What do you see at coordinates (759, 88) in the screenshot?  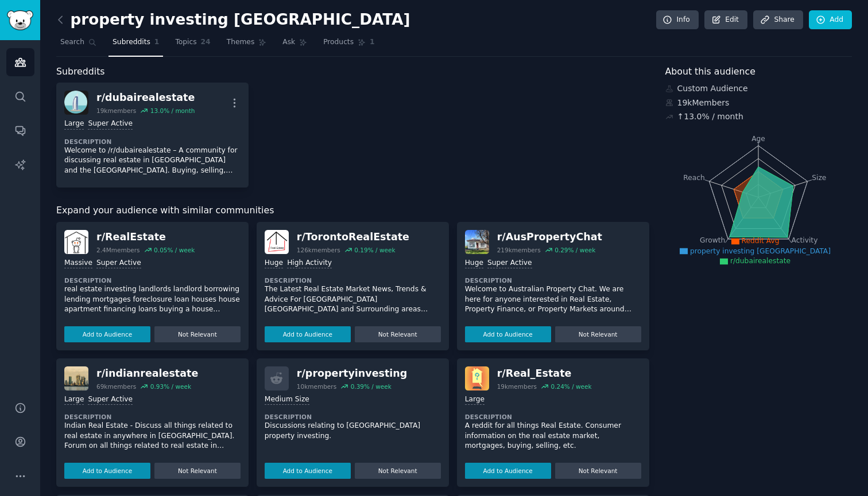 I see `div: Custom Audience` at bounding box center [759, 88].